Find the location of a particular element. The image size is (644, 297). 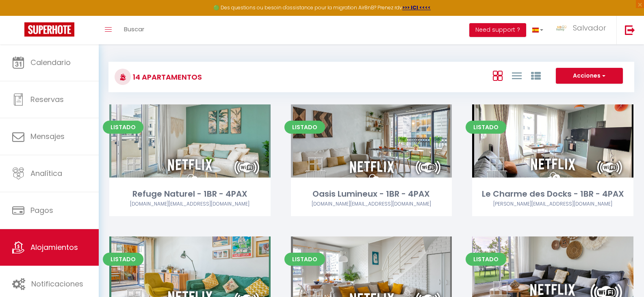

span: Reservas is located at coordinates (47, 99).